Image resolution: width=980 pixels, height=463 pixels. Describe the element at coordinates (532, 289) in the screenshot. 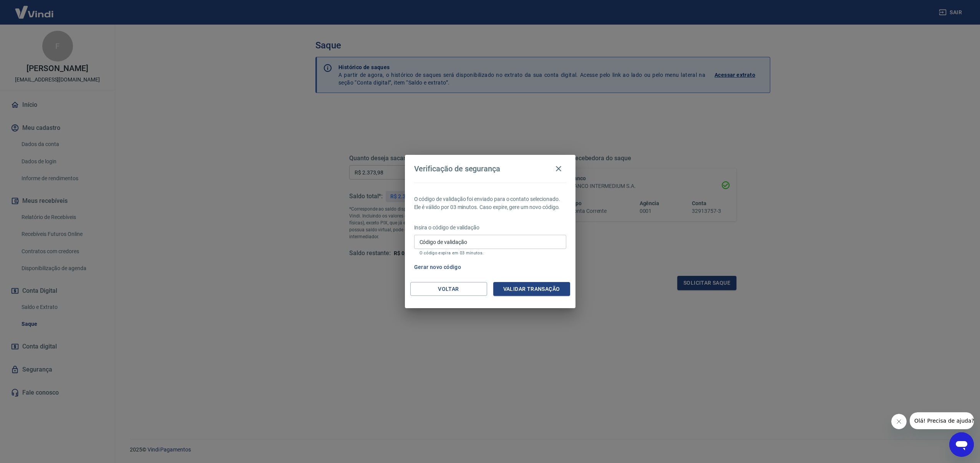

I see `button: Validar transação` at that location.